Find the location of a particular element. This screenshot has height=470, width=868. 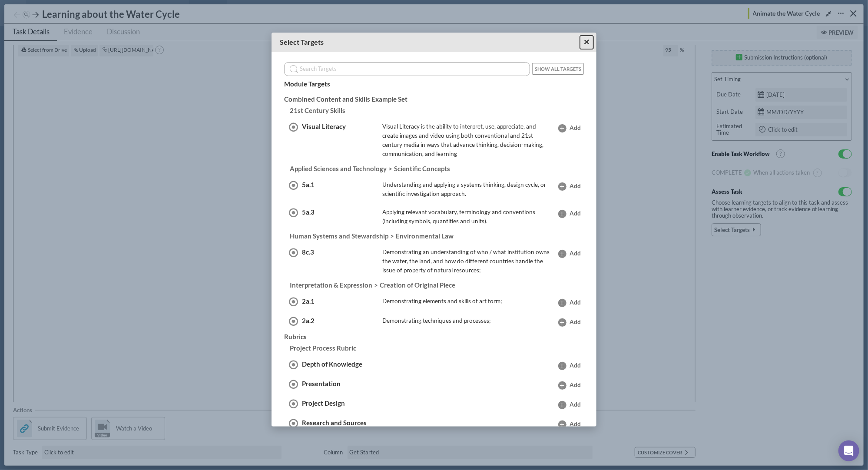

button: Show All Targets is located at coordinates (558, 69).